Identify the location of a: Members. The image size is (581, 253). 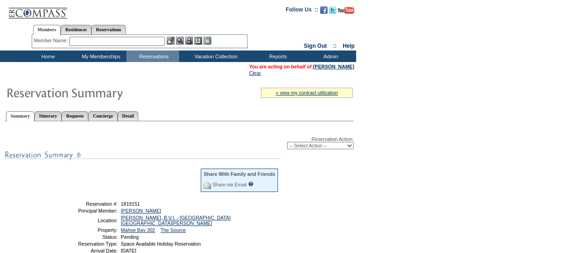
(47, 30).